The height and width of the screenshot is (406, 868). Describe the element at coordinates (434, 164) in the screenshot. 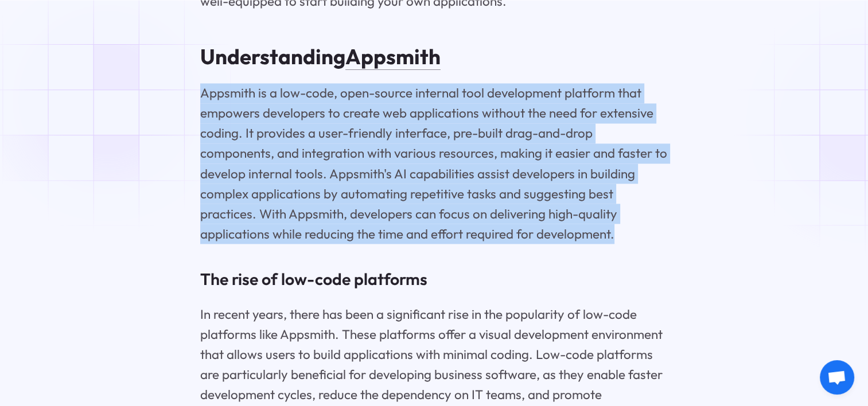

I see `p: Appsmith is a low-code, open-source internal tool development platform that empowers developers t...` at that location.